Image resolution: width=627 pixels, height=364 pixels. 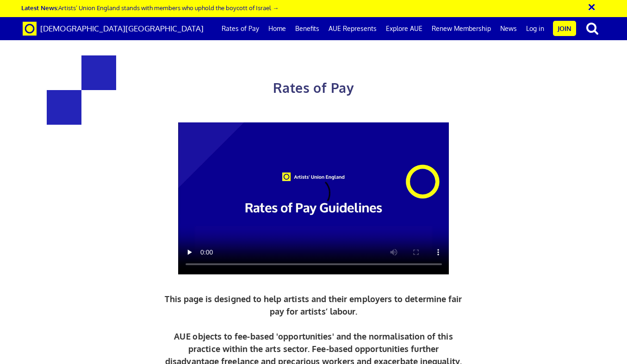 I want to click on a: News, so click(x=509, y=29).